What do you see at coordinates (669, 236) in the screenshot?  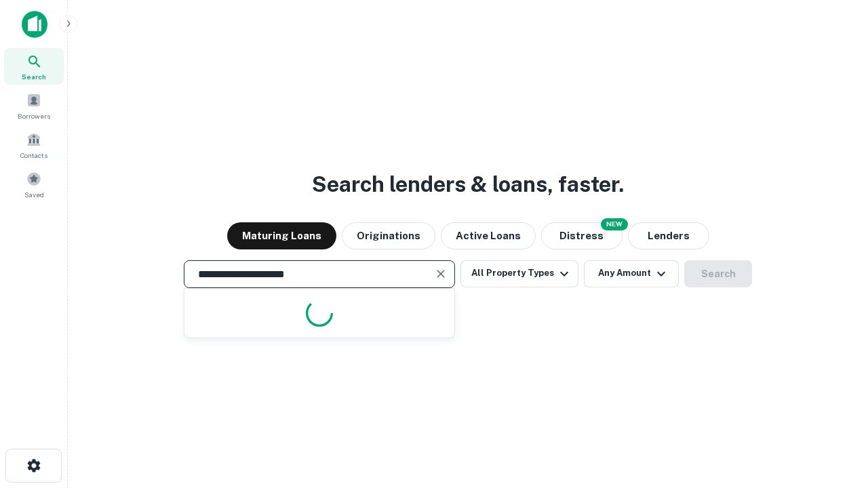 I see `button: Lenders` at bounding box center [669, 236].